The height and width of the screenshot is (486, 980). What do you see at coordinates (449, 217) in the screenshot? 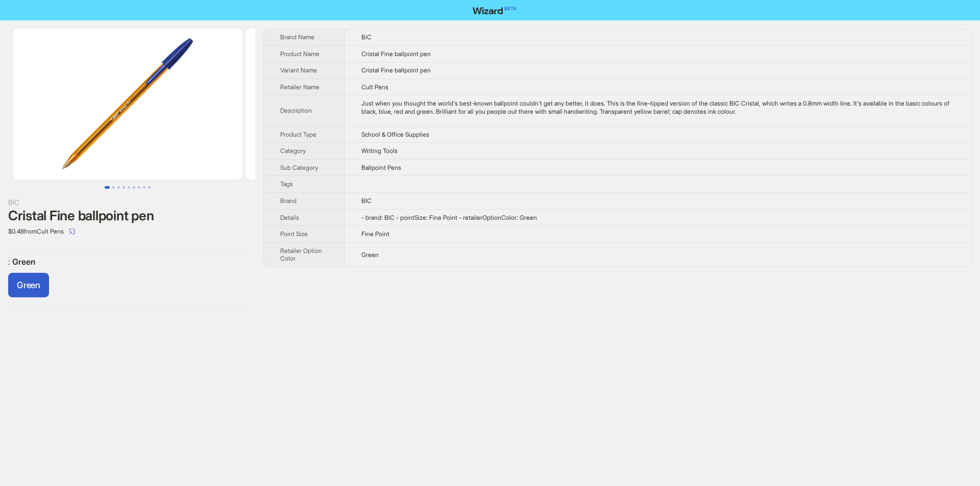
I see `span: - brand: BIC - pointSize: Fine Point - retailerOptionColor: Green` at bounding box center [449, 217].